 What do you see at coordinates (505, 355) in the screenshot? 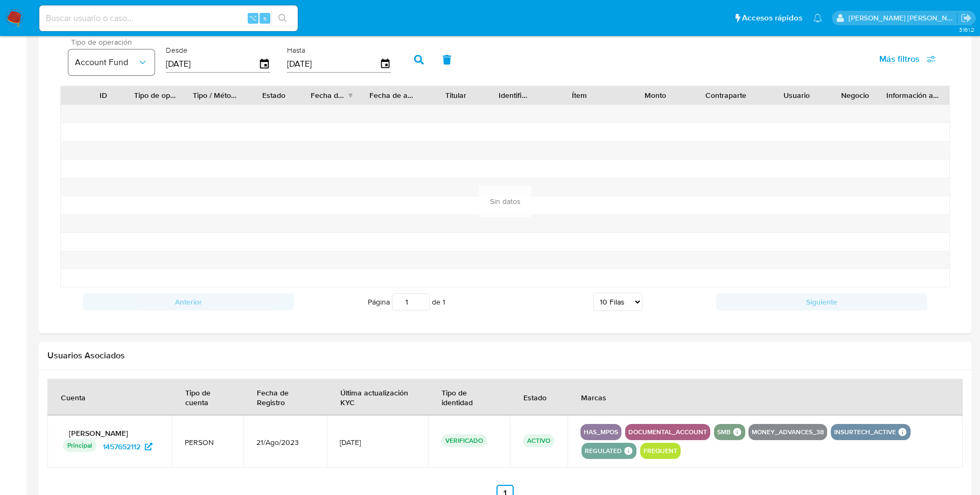
I see `h2: Usuarios Asociados` at bounding box center [505, 355].